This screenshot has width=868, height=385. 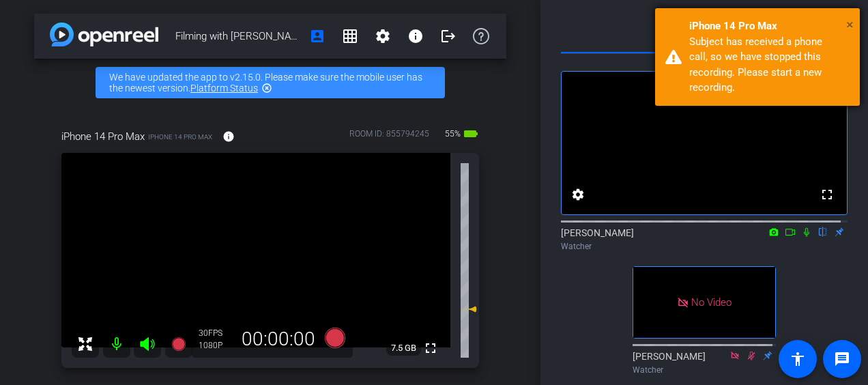 What do you see at coordinates (798, 359) in the screenshot?
I see `mat-icon: accessibility` at bounding box center [798, 359].